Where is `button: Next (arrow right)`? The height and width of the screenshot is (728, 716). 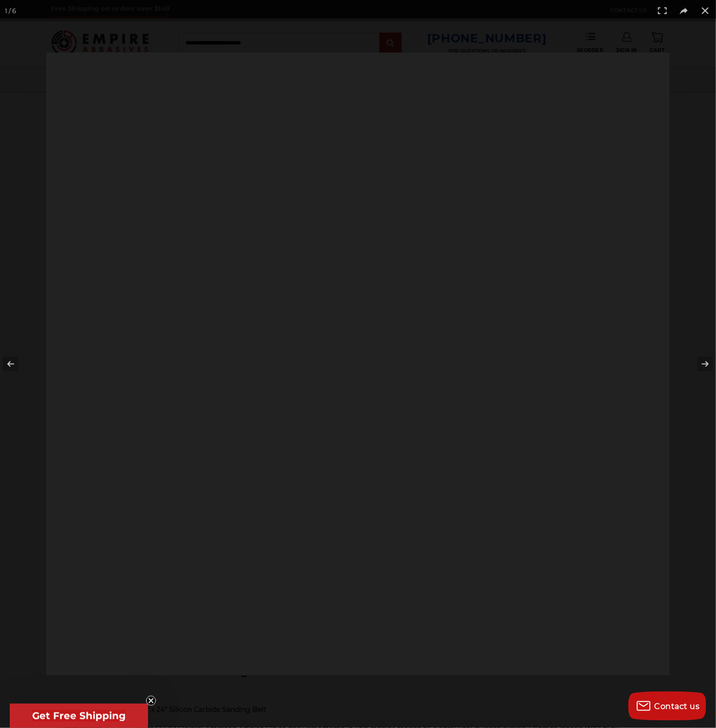
button: Next (arrow right) is located at coordinates (699, 364).